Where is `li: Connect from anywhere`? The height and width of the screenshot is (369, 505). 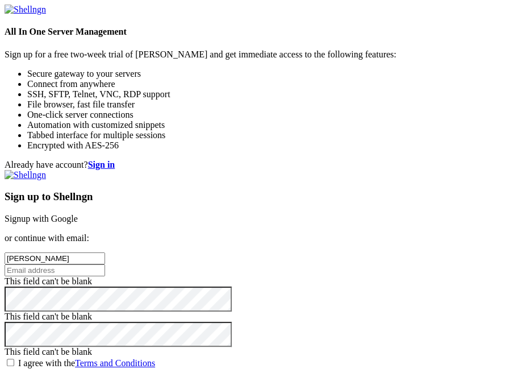
li: Connect from anywhere is located at coordinates (264, 84).